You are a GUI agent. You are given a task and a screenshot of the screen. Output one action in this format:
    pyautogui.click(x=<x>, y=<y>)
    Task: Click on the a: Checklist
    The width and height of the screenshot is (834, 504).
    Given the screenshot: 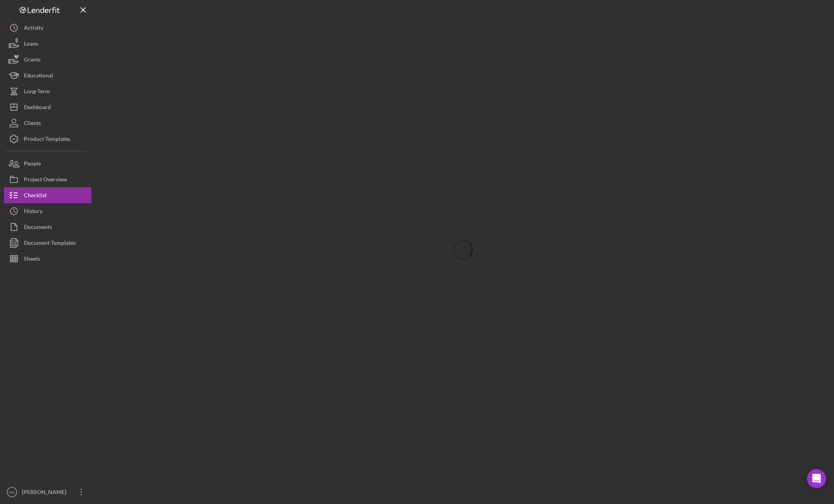 What is the action you would take?
    pyautogui.click(x=47, y=195)
    